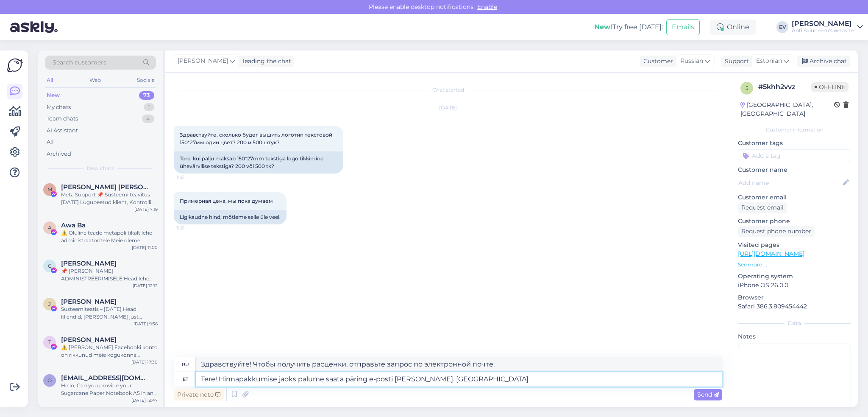  What do you see at coordinates (487, 7) in the screenshot?
I see `span: Enable` at bounding box center [487, 7].